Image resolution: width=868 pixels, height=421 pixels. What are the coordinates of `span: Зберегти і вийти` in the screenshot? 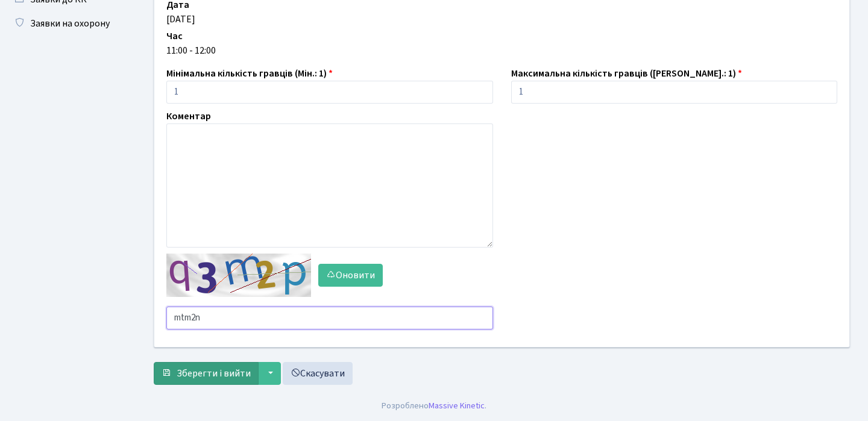 It's located at (213, 373).